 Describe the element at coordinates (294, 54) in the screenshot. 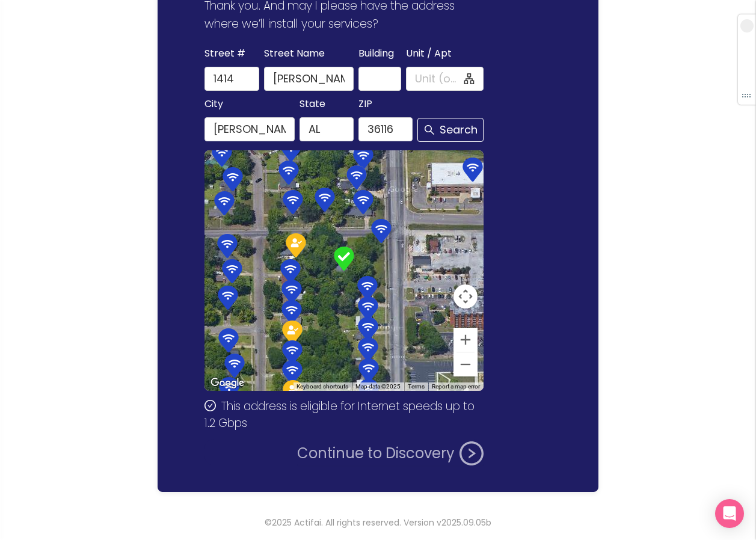

I see `span: Street Name` at that location.